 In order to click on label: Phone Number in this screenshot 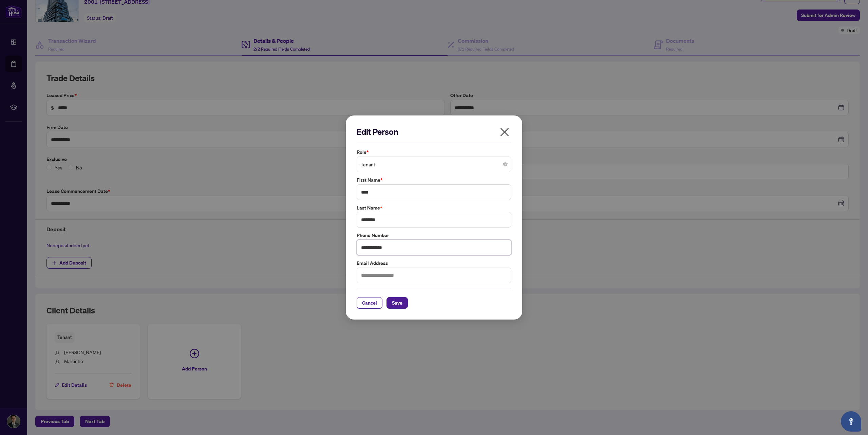, I will do `click(434, 235)`.